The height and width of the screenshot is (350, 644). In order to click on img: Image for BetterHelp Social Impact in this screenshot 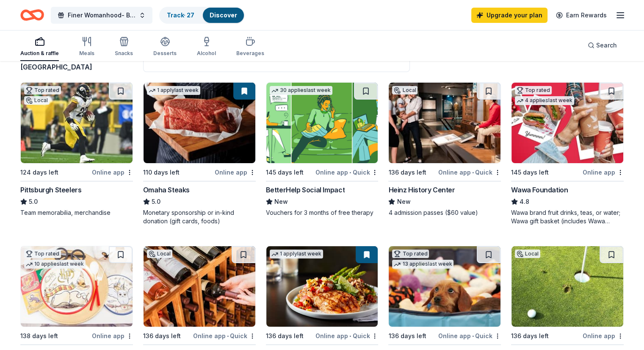, I will do `click(322, 123)`.